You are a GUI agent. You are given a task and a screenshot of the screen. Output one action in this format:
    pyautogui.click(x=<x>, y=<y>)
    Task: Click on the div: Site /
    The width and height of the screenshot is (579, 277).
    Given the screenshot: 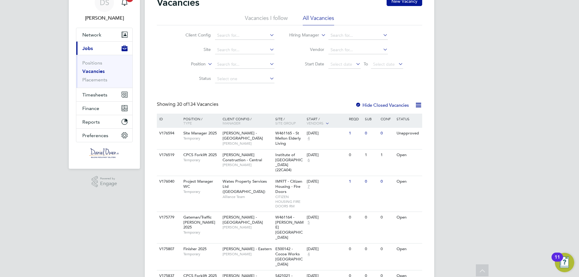 What is the action you would take?
    pyautogui.click(x=290, y=121)
    